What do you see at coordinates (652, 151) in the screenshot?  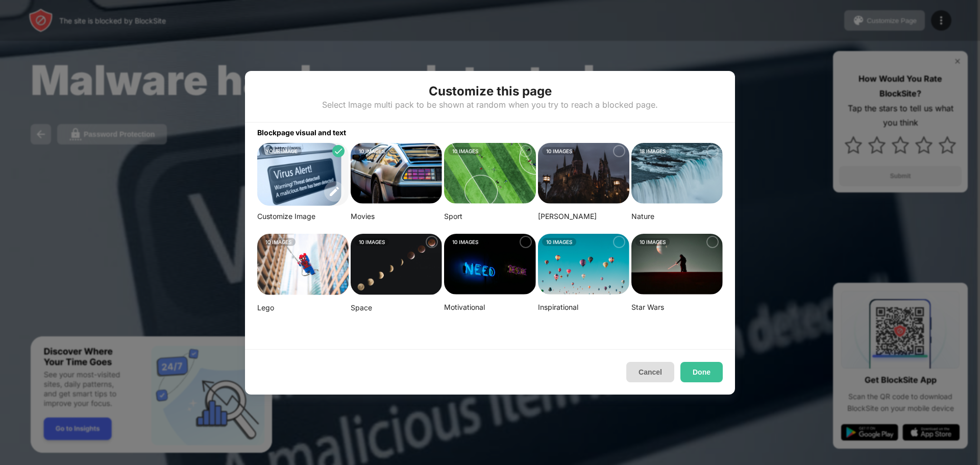 I see `div: 18 IMAGES` at bounding box center [652, 151].